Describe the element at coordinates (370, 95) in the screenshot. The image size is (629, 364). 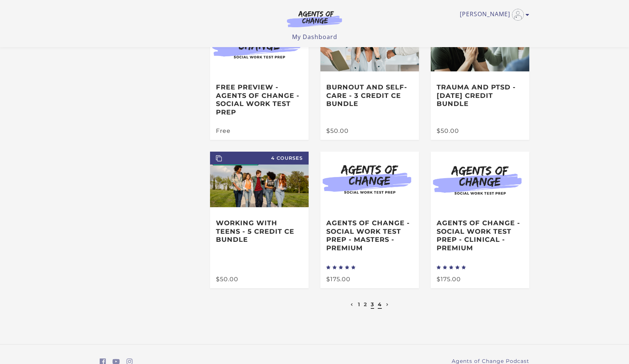
I see `h3: Burnout and Self-Care - 3 Credit CE Bundle` at that location.